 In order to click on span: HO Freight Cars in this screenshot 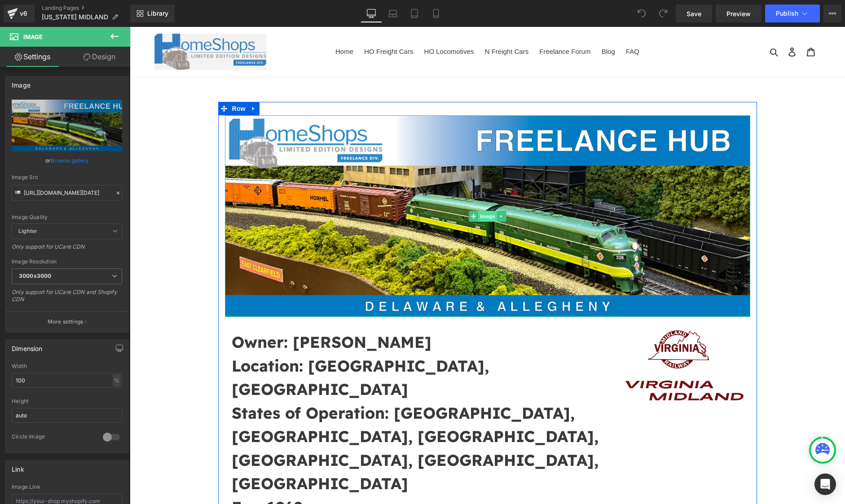, I will do `click(258, 25)`.